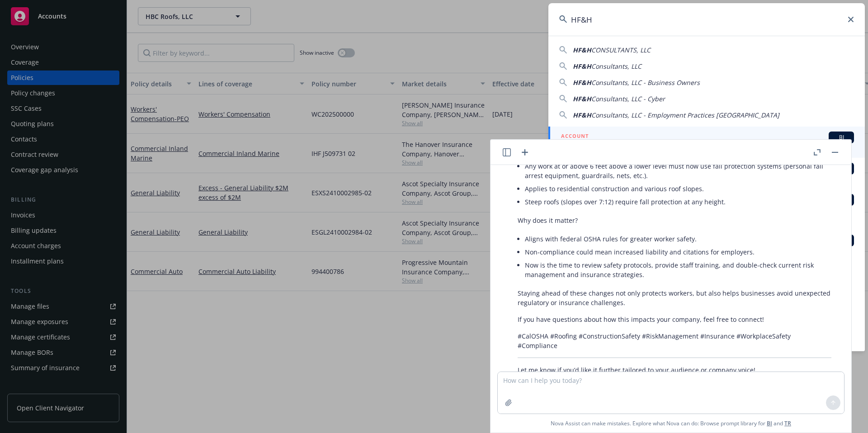  I want to click on li: Steep roofs (slopes over 7:12) require fall protection at any height., so click(678, 202).